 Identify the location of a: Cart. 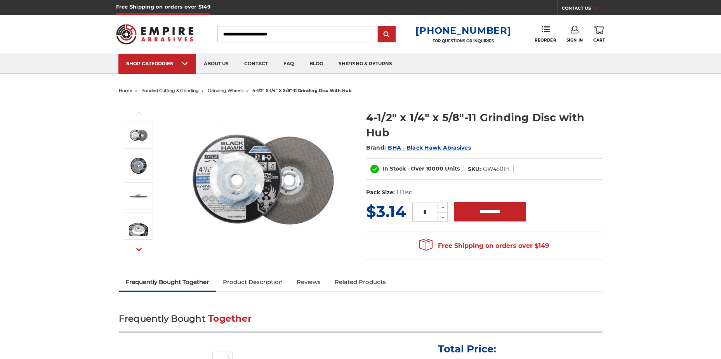
(599, 34).